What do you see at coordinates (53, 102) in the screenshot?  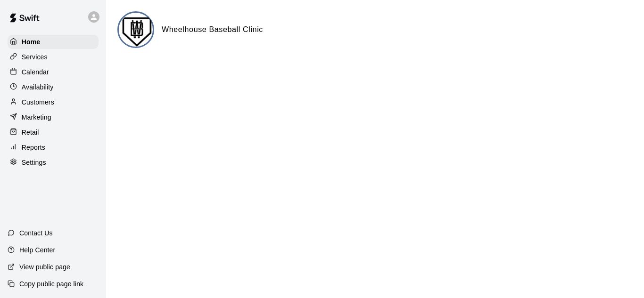 I see `a: Customers` at bounding box center [53, 102].